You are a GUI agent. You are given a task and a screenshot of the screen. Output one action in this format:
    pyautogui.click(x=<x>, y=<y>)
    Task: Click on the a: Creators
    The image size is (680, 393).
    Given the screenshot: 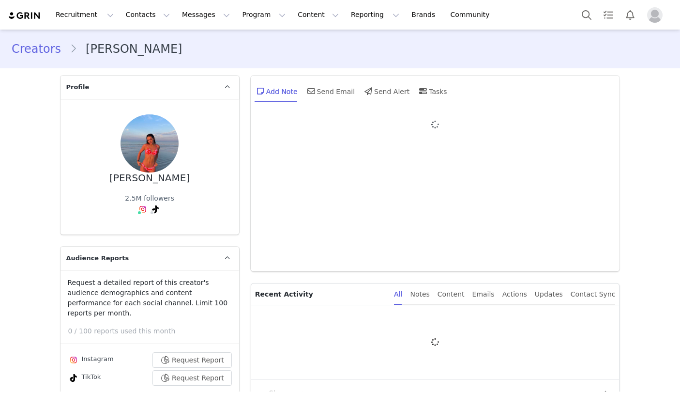 What is the action you would take?
    pyautogui.click(x=41, y=49)
    